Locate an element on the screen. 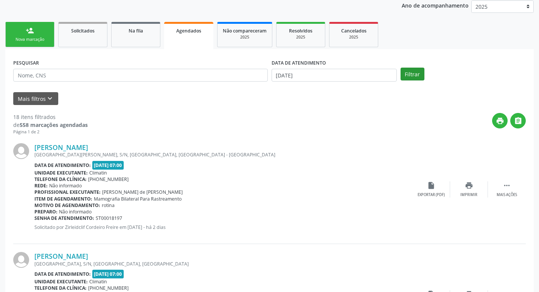 The image size is (539, 292). b: Item de agendamento: is located at coordinates (63, 199).